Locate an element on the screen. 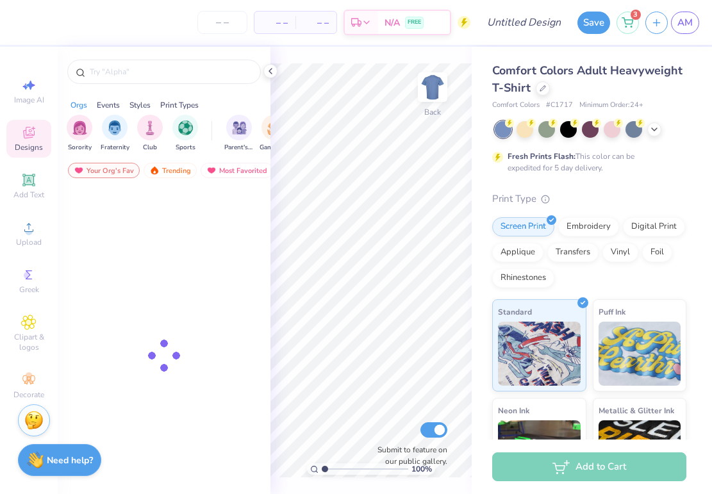 The height and width of the screenshot is (494, 712). span: Clipart & logos is located at coordinates (29, 342).